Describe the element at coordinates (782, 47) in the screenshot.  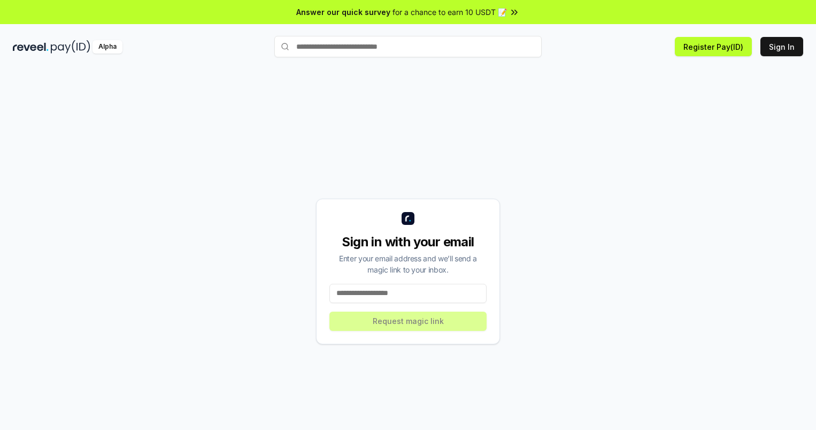
I see `button: Sign In` at that location.